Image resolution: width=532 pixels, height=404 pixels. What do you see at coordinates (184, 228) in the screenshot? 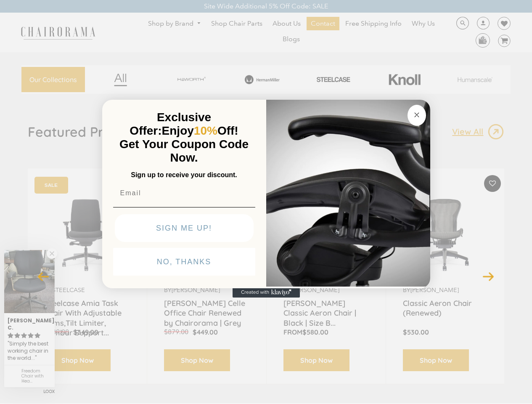
I see `button: SIGN ME UP!` at bounding box center [184, 228].